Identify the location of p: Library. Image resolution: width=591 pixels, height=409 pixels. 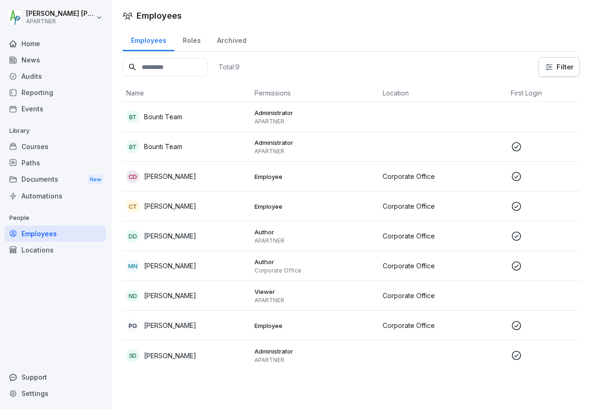
(55, 131).